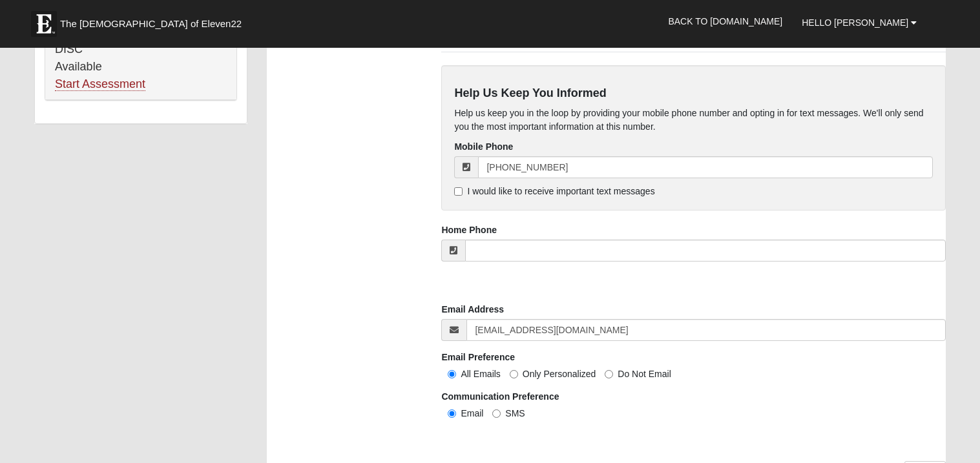 Image resolution: width=980 pixels, height=463 pixels. What do you see at coordinates (472, 414) in the screenshot?
I see `span: Email` at bounding box center [472, 414].